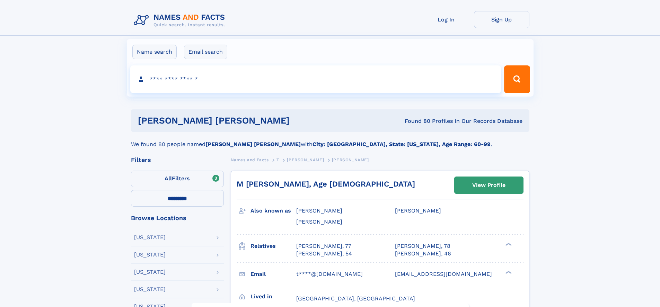 The image size is (660, 307). I want to click on span: All, so click(168, 178).